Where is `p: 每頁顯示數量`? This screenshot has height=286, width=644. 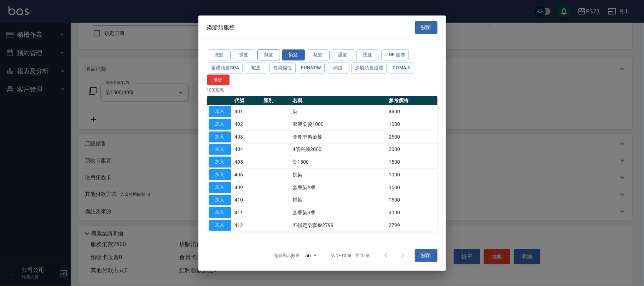 p: 每頁顯示數量 is located at coordinates (287, 256).